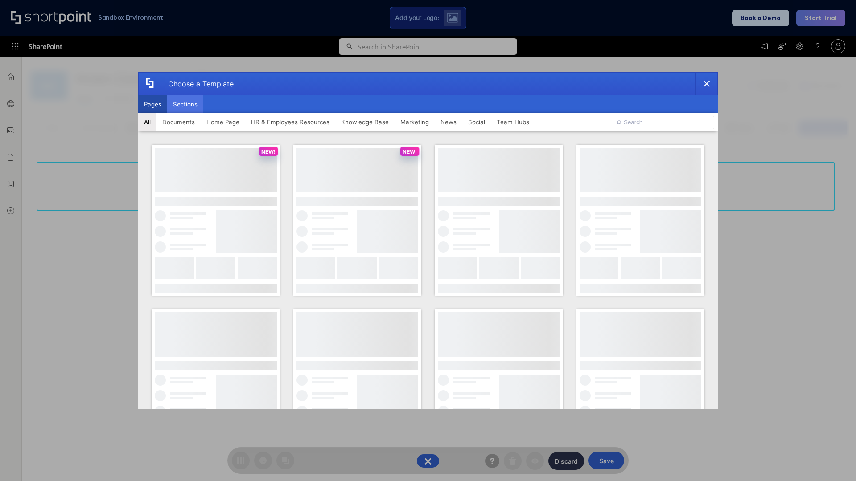 Image resolution: width=856 pixels, height=481 pixels. I want to click on button: HR & Employees Resources, so click(290, 122).